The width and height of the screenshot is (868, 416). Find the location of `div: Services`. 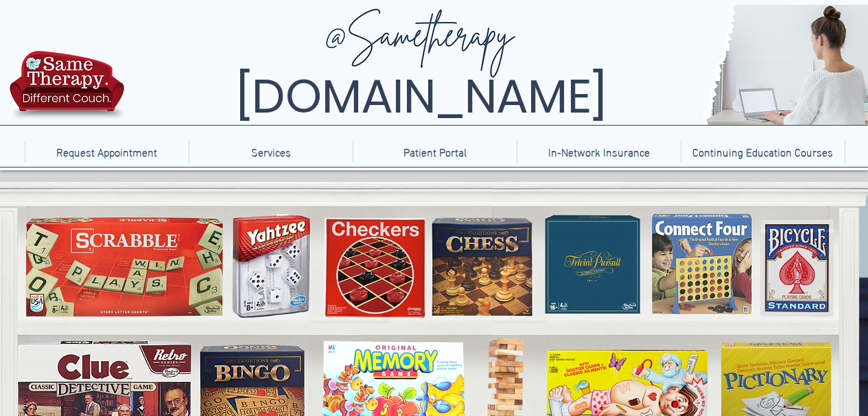

div: Services is located at coordinates (271, 152).